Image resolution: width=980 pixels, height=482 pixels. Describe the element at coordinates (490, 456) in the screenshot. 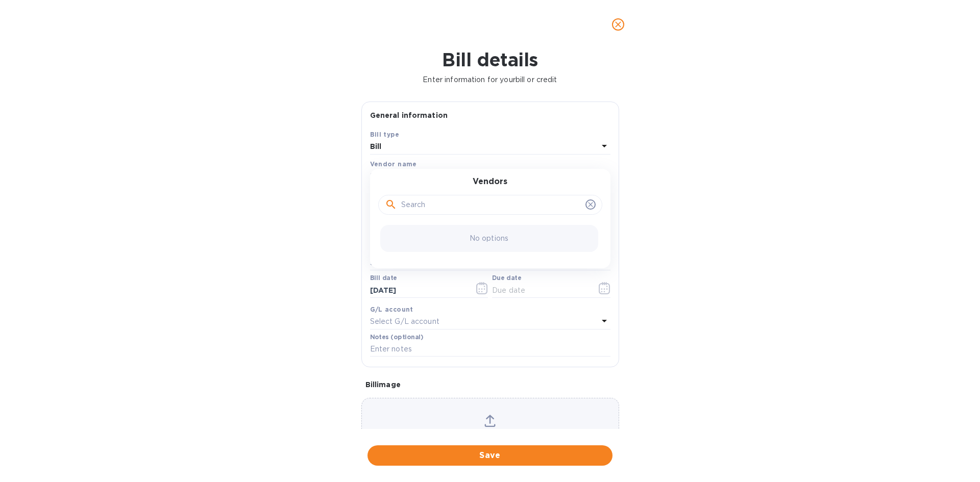

I see `button: Save` at that location.